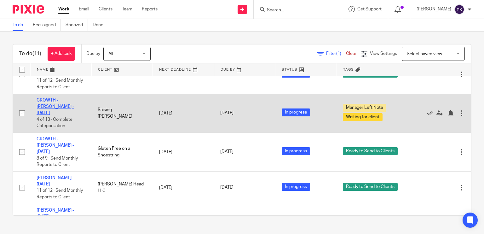 This screenshot has height=234, width=484. I want to click on a: Work, so click(64, 9).